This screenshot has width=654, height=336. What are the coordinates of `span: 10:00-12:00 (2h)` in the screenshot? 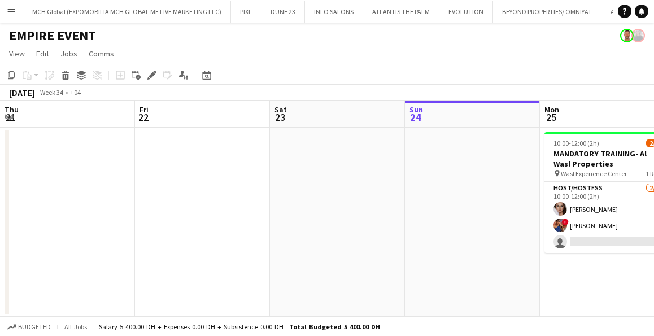 It's located at (576, 143).